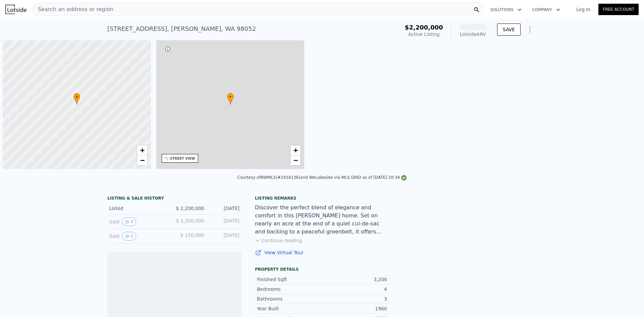  Describe the element at coordinates (322, 198) in the screenshot. I see `div: Listing remarks` at that location.